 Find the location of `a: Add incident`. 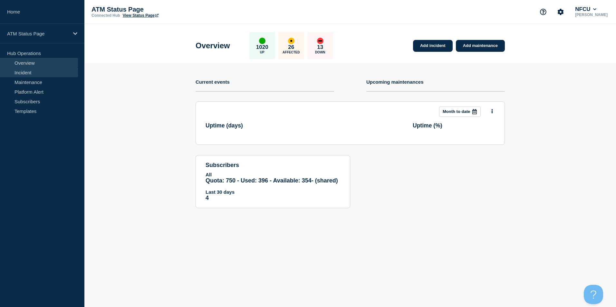

a: Add incident is located at coordinates (433, 46).